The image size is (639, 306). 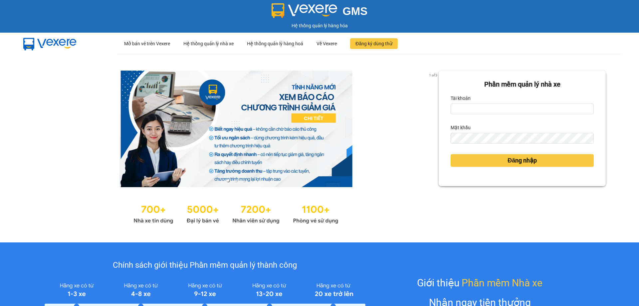 I want to click on img: logo 2, so click(x=304, y=11).